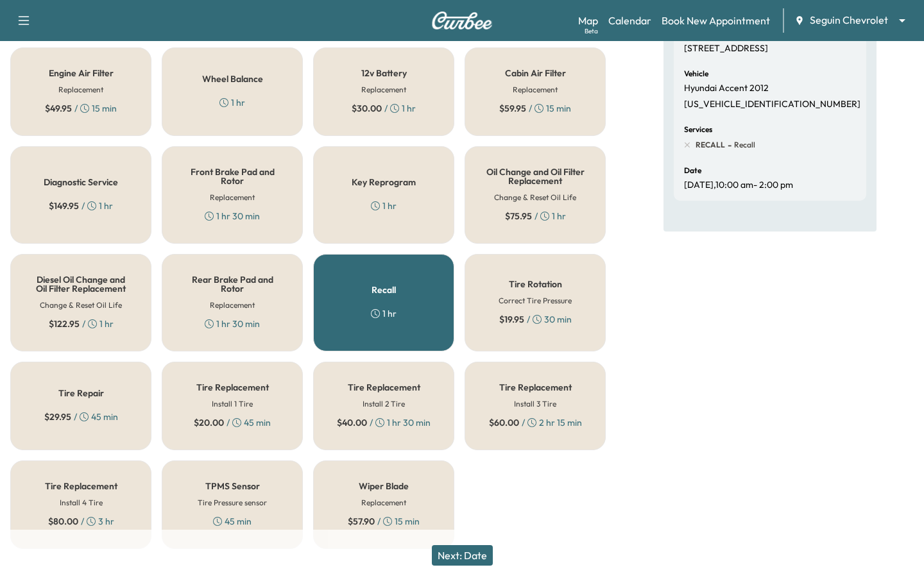  What do you see at coordinates (591, 31) in the screenshot?
I see `div: Beta` at bounding box center [591, 31].